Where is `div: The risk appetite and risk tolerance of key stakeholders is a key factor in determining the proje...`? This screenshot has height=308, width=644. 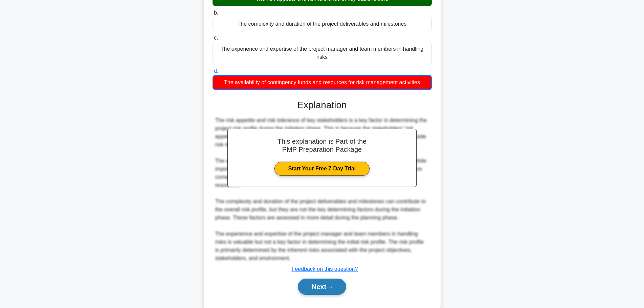
div: The risk appetite and risk tolerance of key stakeholders is a key factor in determining the proje... is located at coordinates (322, 189).